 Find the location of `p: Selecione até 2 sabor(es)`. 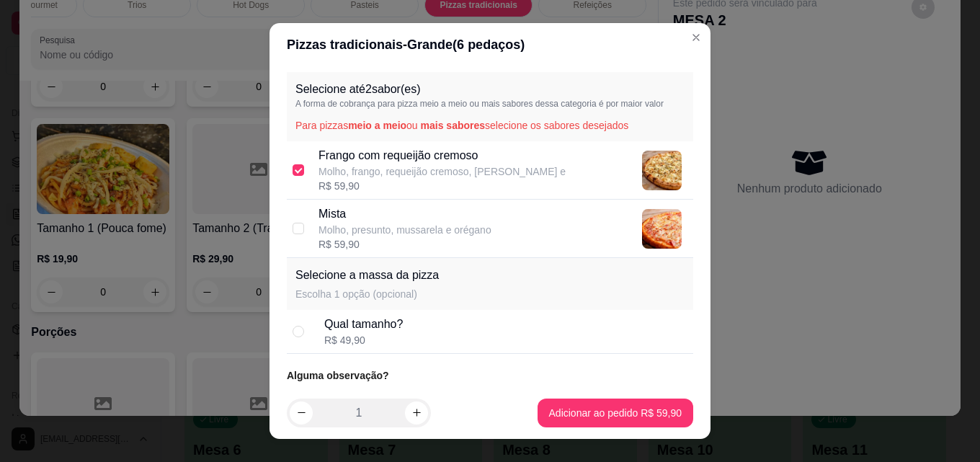

p: Selecione até 2 sabor(es) is located at coordinates (490, 90).